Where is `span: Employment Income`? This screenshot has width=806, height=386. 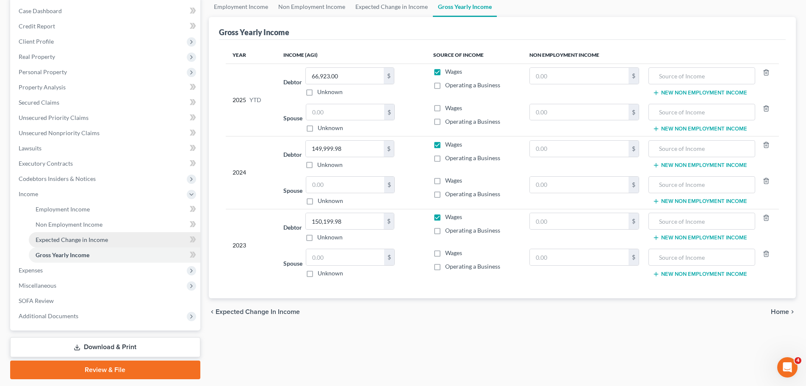
span: Employment Income is located at coordinates (63, 209).